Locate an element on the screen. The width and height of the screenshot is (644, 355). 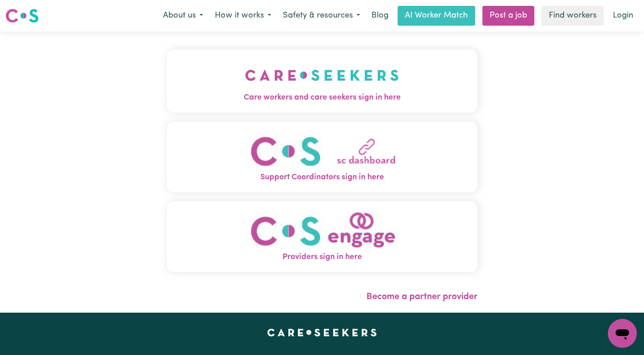
a: Become a partner provider is located at coordinates (422, 297).